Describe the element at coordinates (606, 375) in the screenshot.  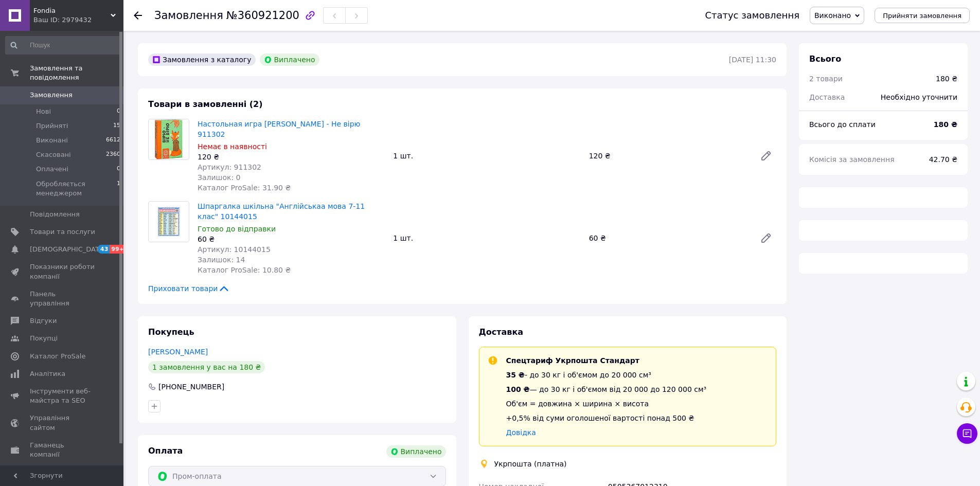
I see `div: - до 30 кг і об'ємом до 20 000 см³` at that location.